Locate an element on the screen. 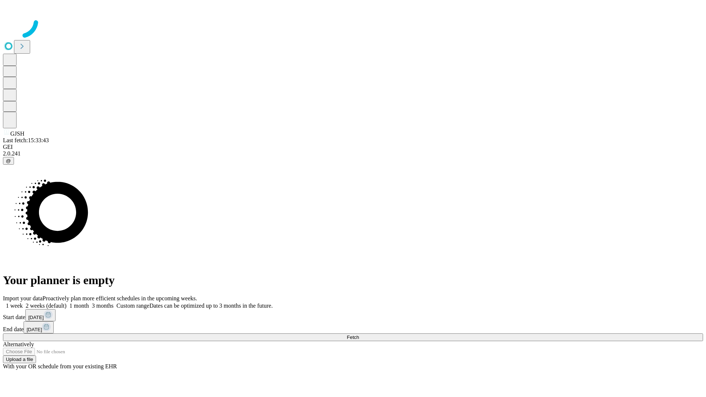 This screenshot has height=397, width=706. span: Proactively plan more efficient schedules in the upcoming weeks. is located at coordinates (120, 298).